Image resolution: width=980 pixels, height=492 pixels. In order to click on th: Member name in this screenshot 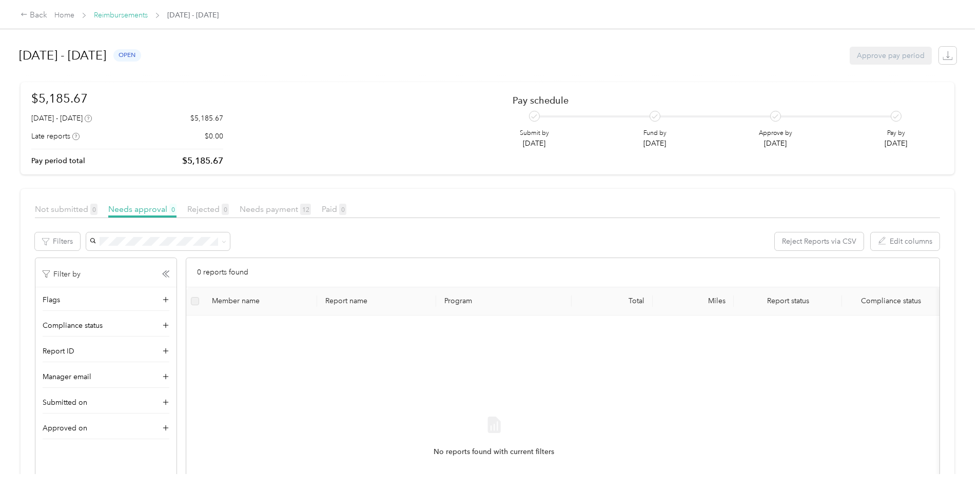, I will do `click(260, 301)`.